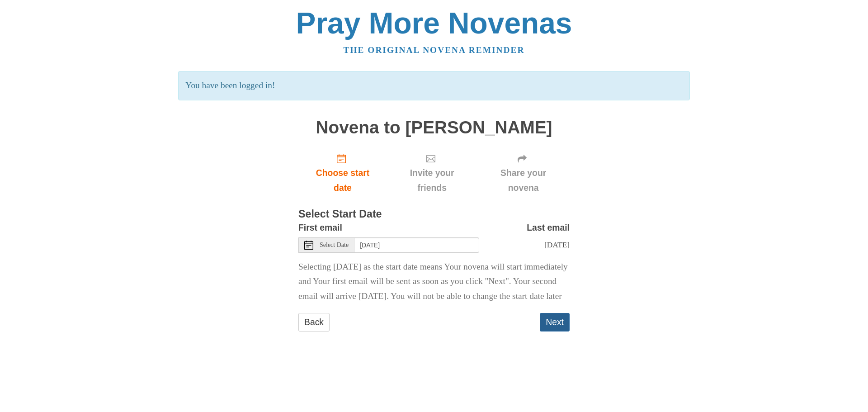  Describe the element at coordinates (314, 322) in the screenshot. I see `a: Back` at that location.